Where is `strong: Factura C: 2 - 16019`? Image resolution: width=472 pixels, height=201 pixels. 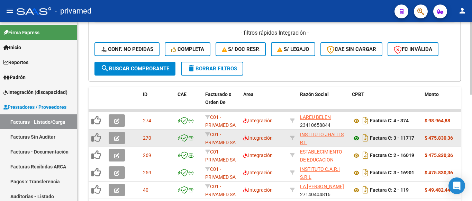
strong: Factura C: 2 - 16019 is located at coordinates (392, 155).